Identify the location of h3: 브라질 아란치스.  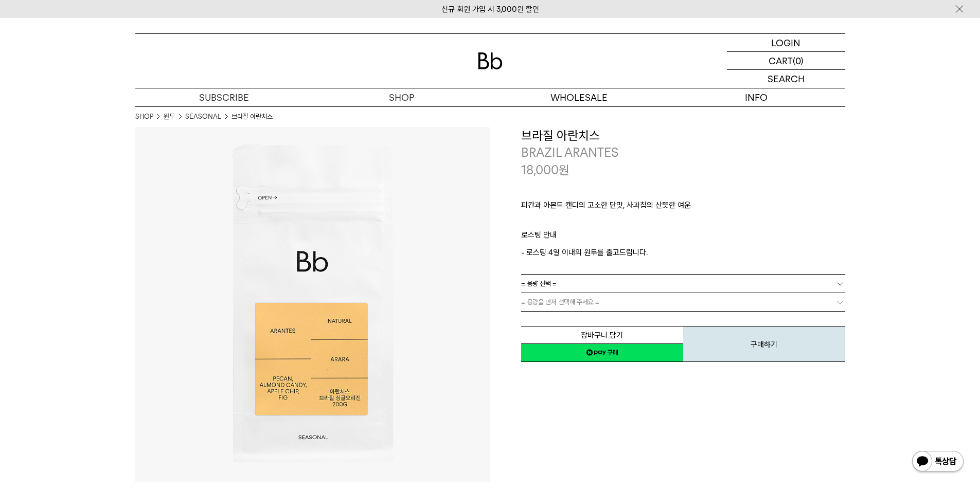
(684, 136).